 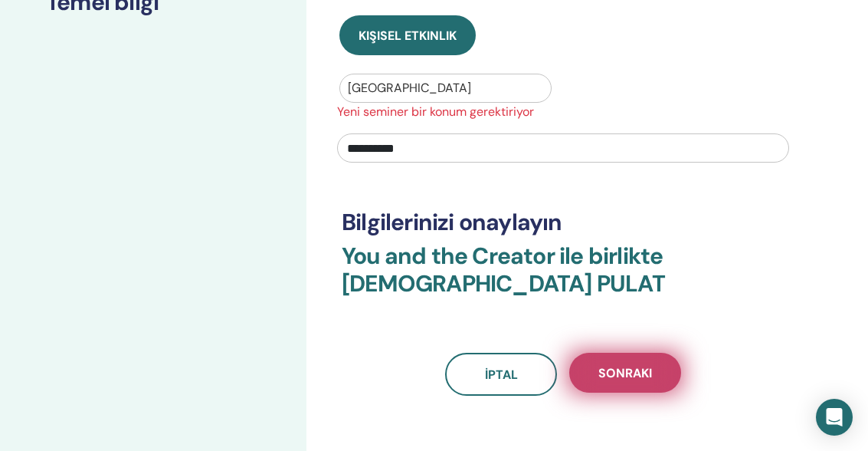 I want to click on button: Kişisel Etkinlik, so click(x=407, y=36).